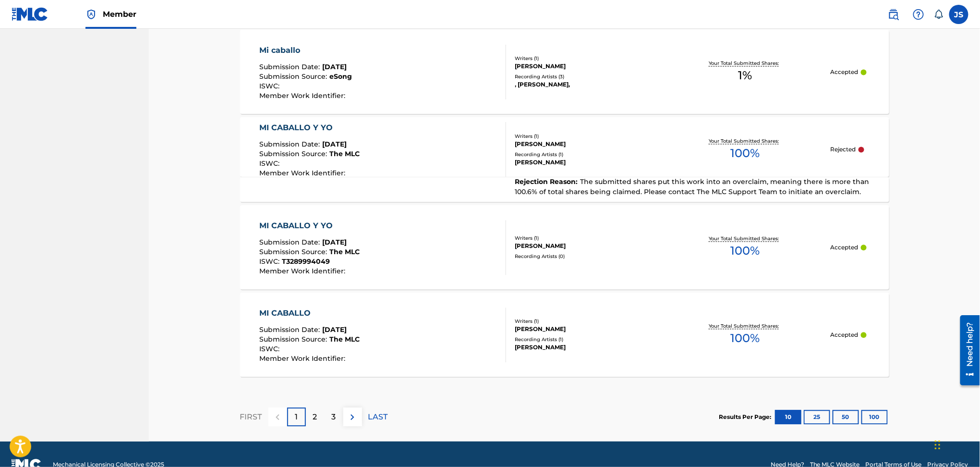  I want to click on button: 10, so click(788, 417).